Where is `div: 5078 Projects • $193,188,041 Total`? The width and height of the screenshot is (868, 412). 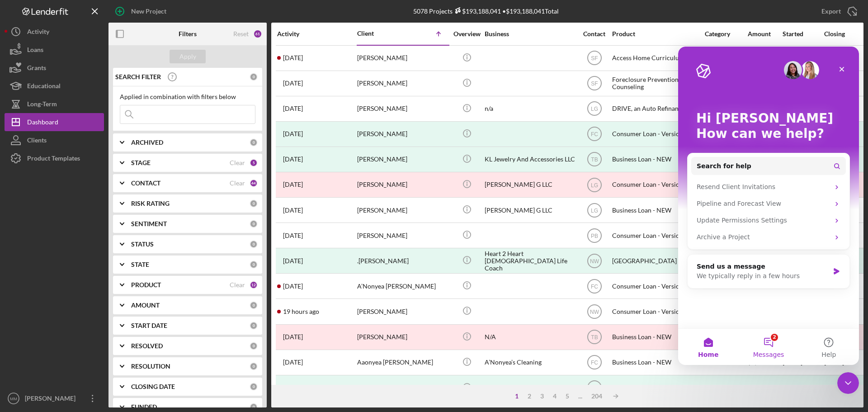
div: 5078 Projects • $193,188,041 Total is located at coordinates (486, 11).